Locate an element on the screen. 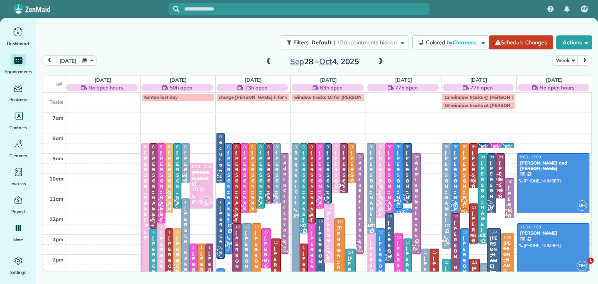 This screenshot has height=284, width=598. span: 12:45 - 2:45 is located at coordinates (274, 232).